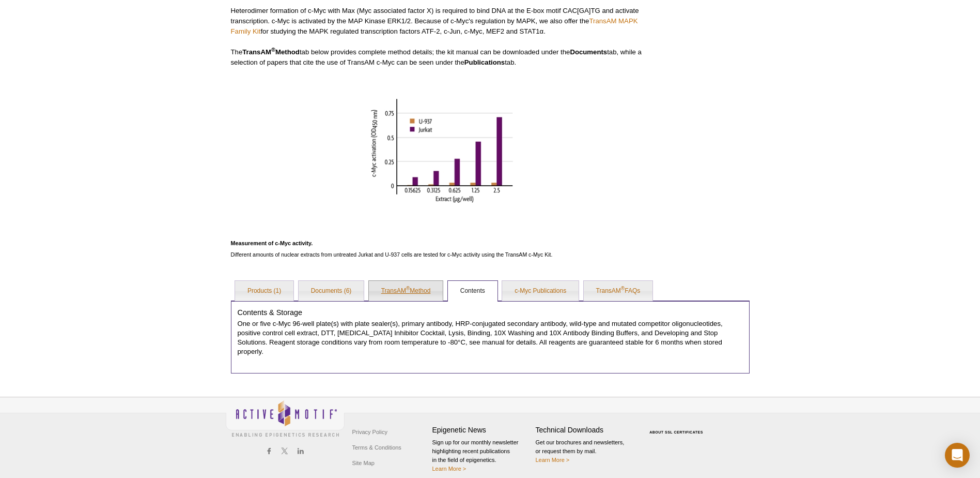 This screenshot has height=478, width=980. I want to click on a: TransAM®FAQs, so click(618, 291).